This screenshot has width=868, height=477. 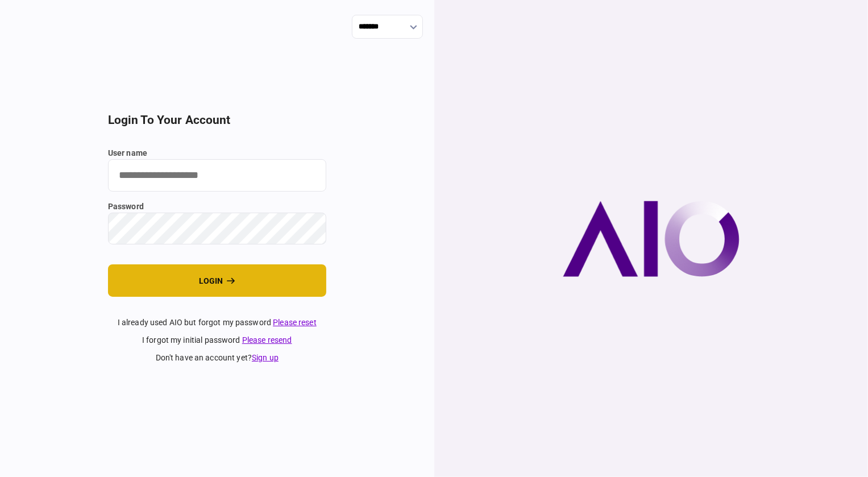 I want to click on label: password, so click(x=217, y=206).